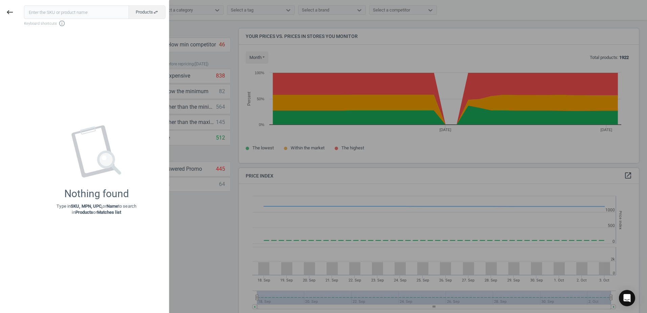 The image size is (647, 313). What do you see at coordinates (96, 194) in the screenshot?
I see `div: Nothing found` at bounding box center [96, 194].